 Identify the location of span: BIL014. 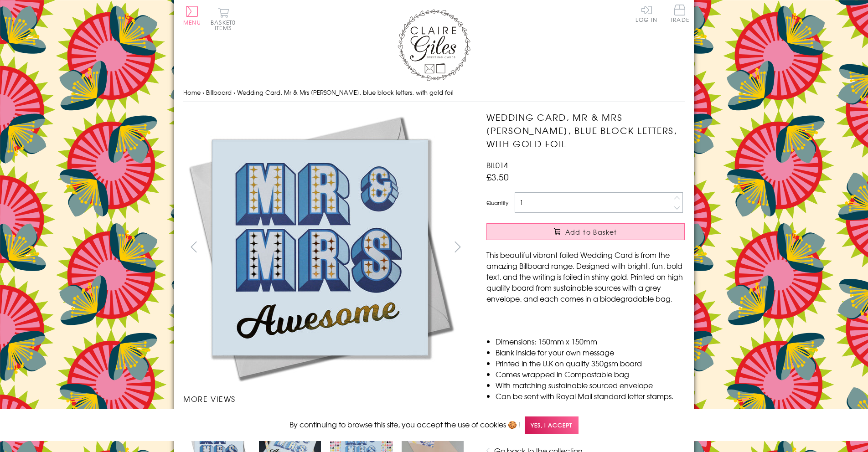
(497, 165).